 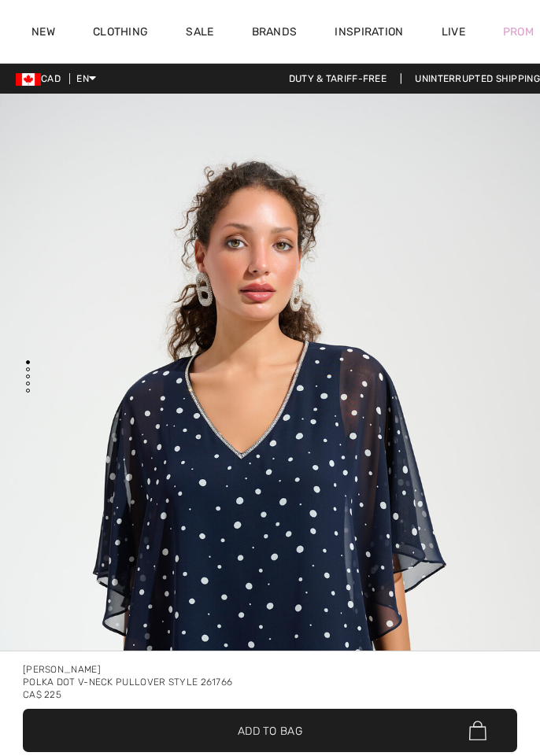 I want to click on a: Brands, so click(x=275, y=33).